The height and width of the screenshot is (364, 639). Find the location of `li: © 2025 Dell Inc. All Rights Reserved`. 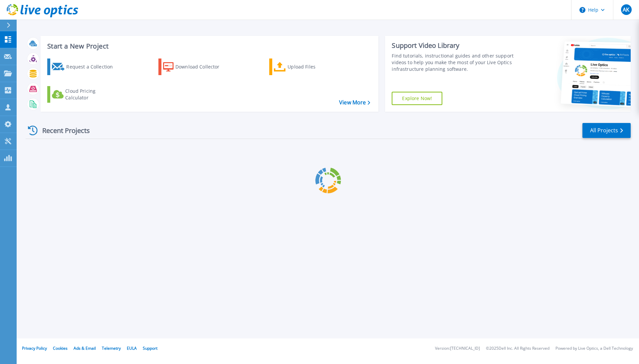

li: © 2025 Dell Inc. All Rights Reserved is located at coordinates (518, 348).